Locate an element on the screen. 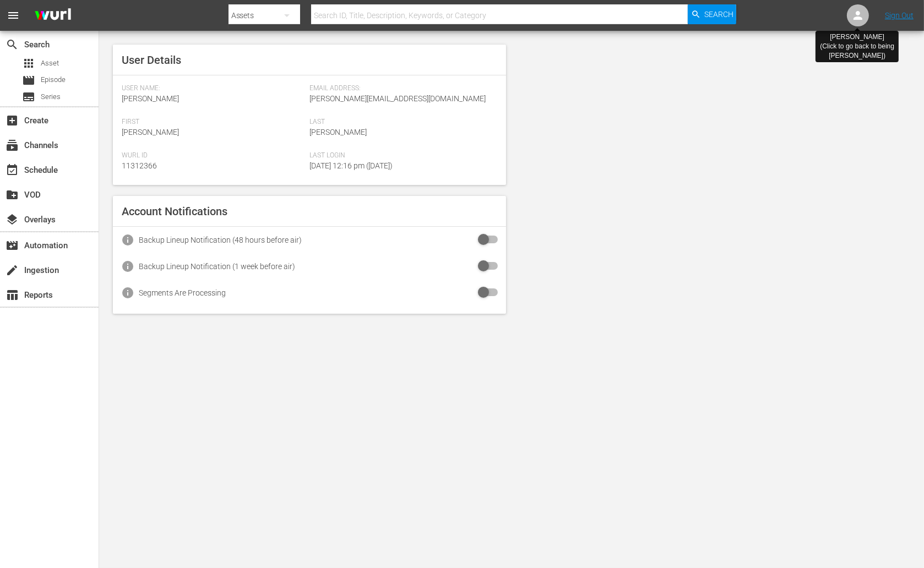 The height and width of the screenshot is (568, 924). span: Ingestion is located at coordinates (12, 270).